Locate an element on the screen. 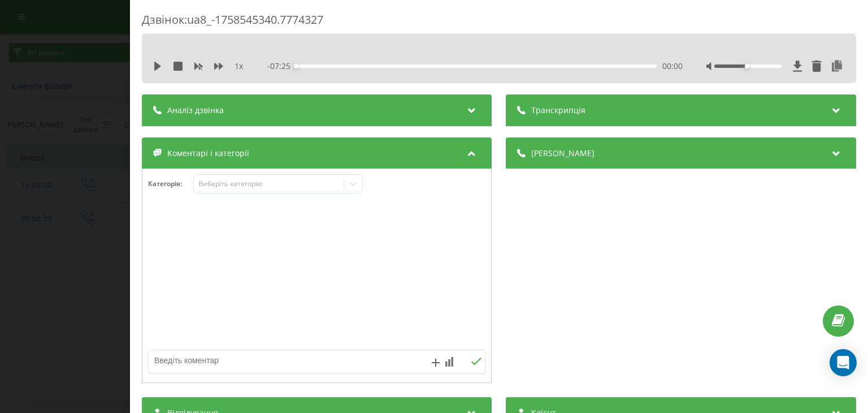 This screenshot has width=868, height=413. div: Open Intercom Messenger is located at coordinates (843, 362).